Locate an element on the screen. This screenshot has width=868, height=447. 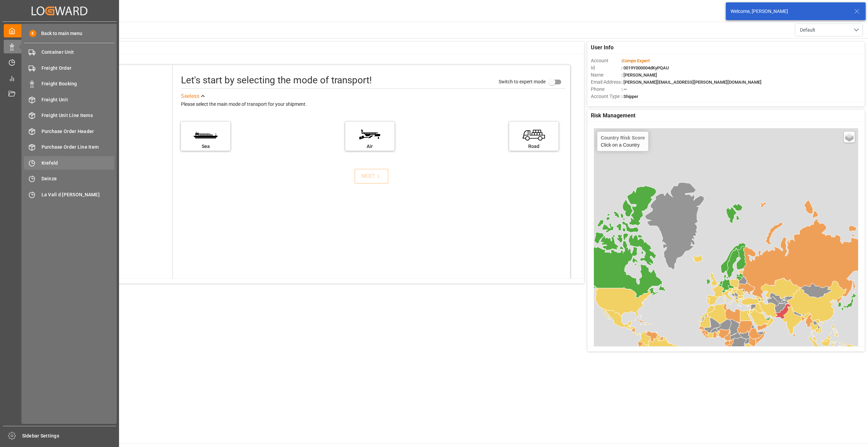
a: Timeslot Management is located at coordinates (60, 62).